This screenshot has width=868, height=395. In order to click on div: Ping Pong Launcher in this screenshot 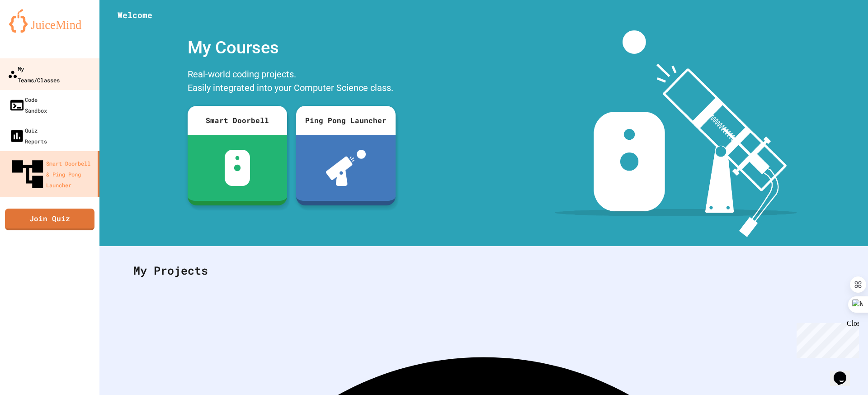, I will do `click(346, 120)`.